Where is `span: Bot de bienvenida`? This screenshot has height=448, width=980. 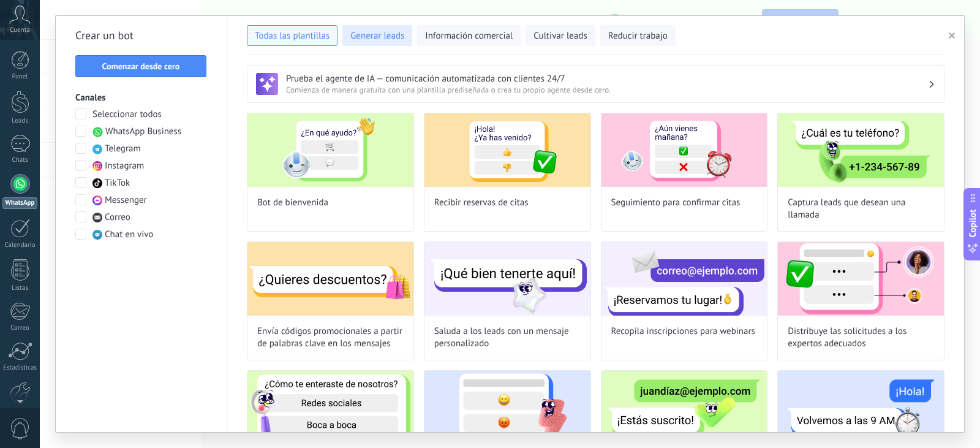 span: Bot de bienvenida is located at coordinates (293, 203).